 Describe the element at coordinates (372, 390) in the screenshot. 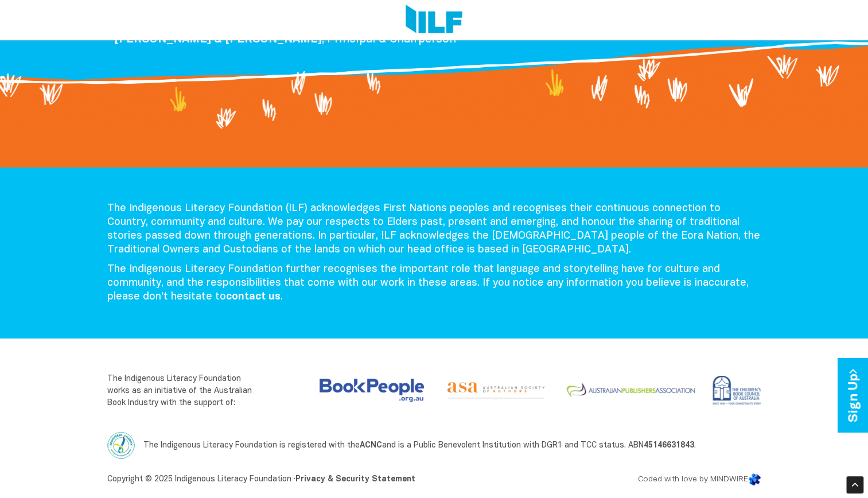

I see `img: Australian Booksellers Association Inc.` at that location.